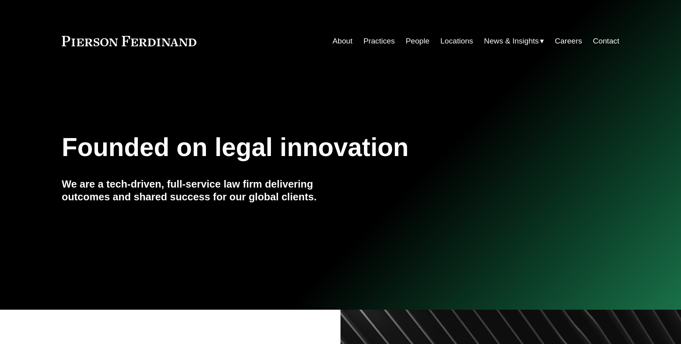 The height and width of the screenshot is (344, 681). What do you see at coordinates (512, 41) in the screenshot?
I see `span: News & Insights` at bounding box center [512, 41].